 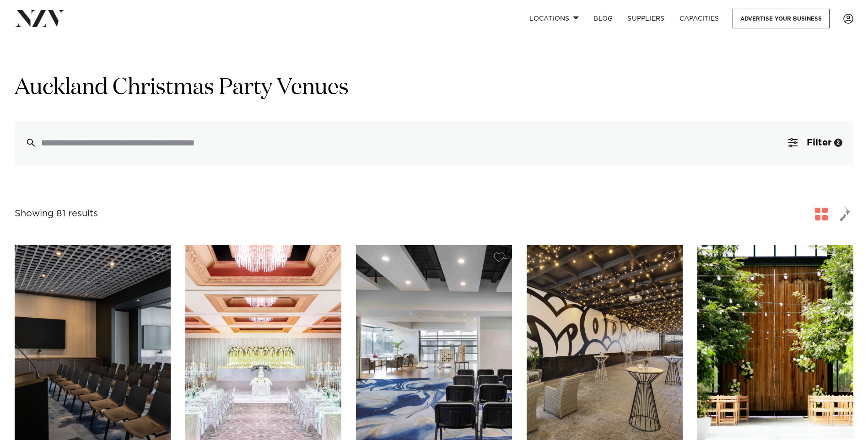 What do you see at coordinates (603, 18) in the screenshot?
I see `a: BLOG` at bounding box center [603, 18].